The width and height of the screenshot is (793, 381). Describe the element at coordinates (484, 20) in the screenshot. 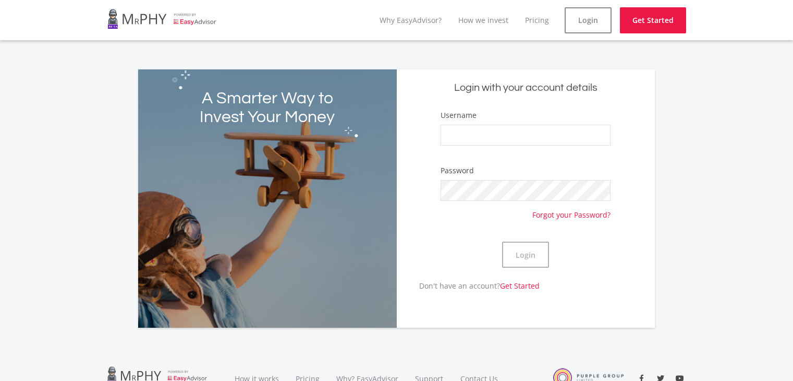

I see `a: How we invest` at that location.